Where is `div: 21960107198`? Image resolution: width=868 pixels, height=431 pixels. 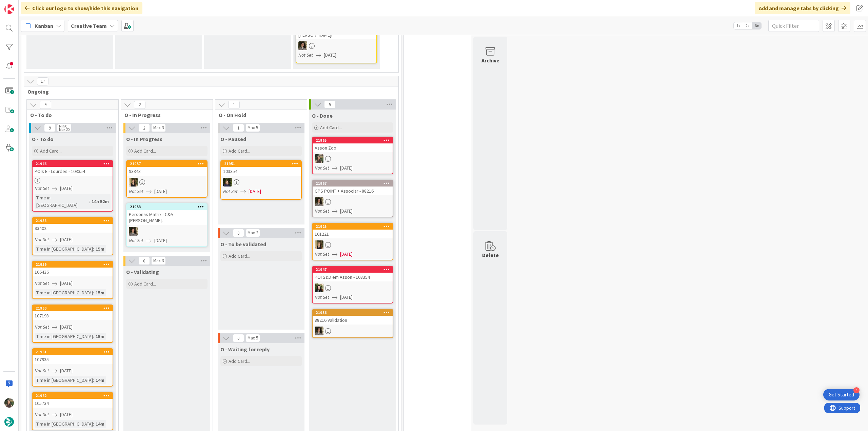 div: 21960107198 is located at coordinates (73, 313).